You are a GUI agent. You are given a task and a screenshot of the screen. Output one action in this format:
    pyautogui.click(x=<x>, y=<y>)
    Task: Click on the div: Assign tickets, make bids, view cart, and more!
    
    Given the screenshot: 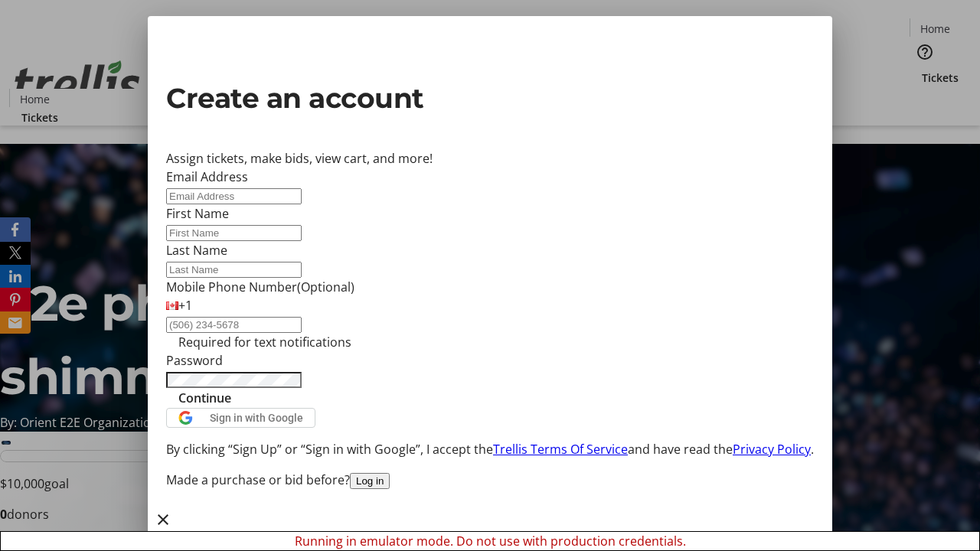 What is the action you would take?
    pyautogui.click(x=490, y=159)
    